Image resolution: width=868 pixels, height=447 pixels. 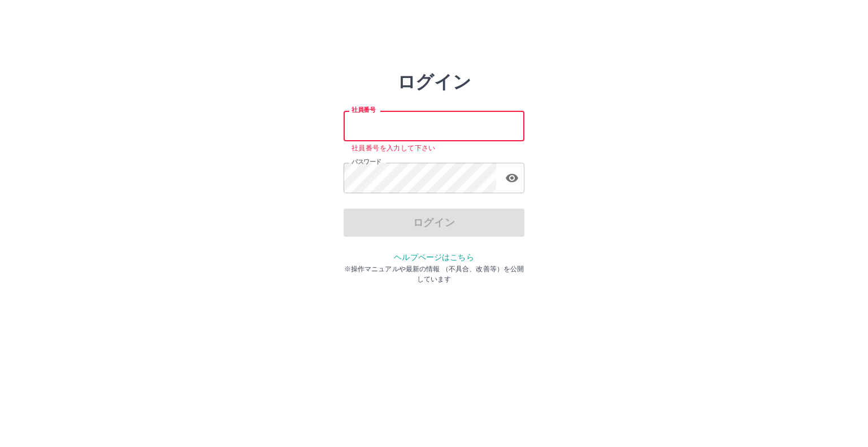 I want to click on a: ヘルプページはこちら, so click(x=433, y=258).